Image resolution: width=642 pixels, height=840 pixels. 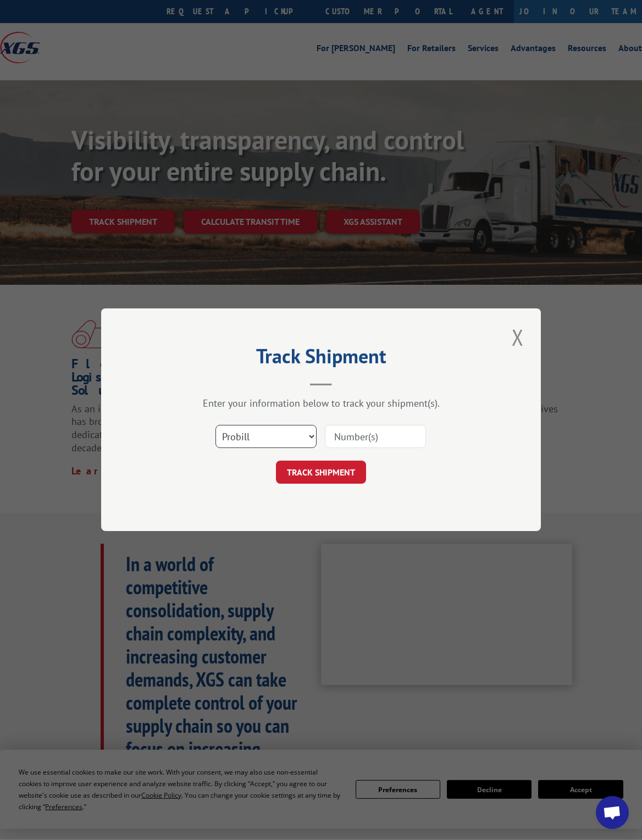 What do you see at coordinates (321, 473) in the screenshot?
I see `button: TRACK SHIPMENT` at bounding box center [321, 473].